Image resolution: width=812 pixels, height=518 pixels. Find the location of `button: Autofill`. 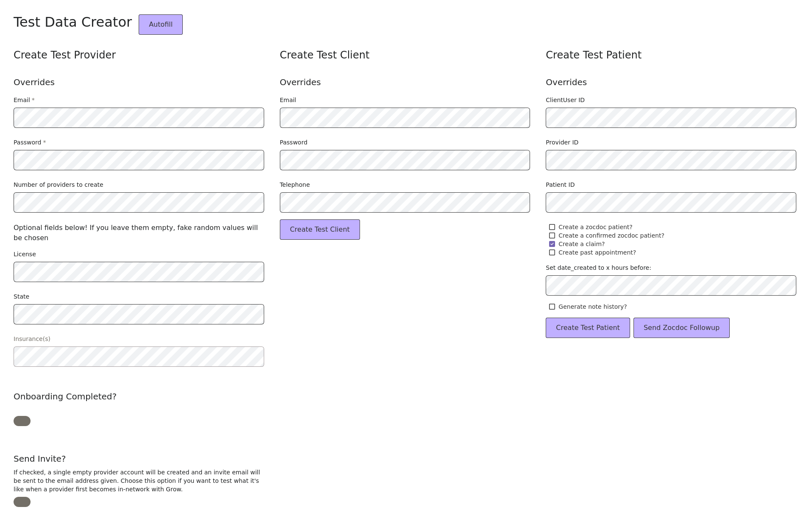

button: Autofill is located at coordinates (161, 25).